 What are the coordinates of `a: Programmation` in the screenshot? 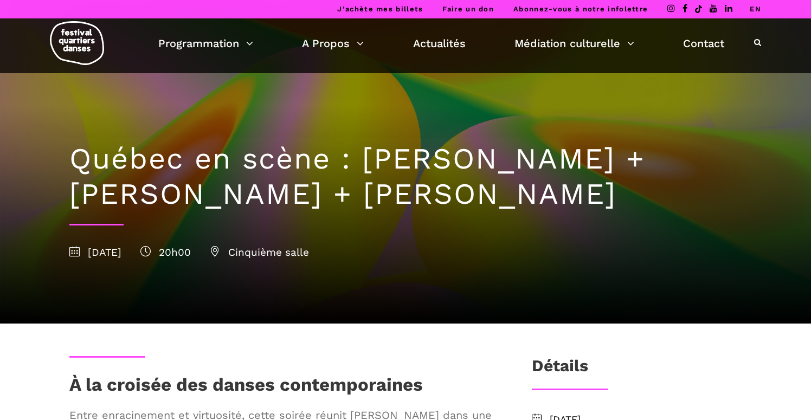 It's located at (205, 43).